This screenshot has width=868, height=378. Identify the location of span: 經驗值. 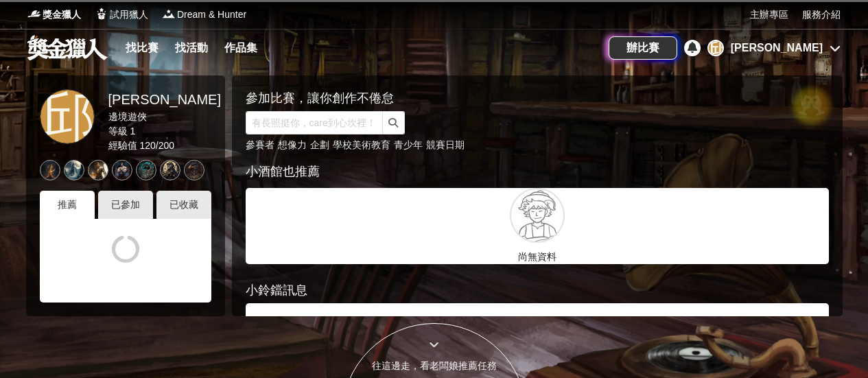
(123, 145).